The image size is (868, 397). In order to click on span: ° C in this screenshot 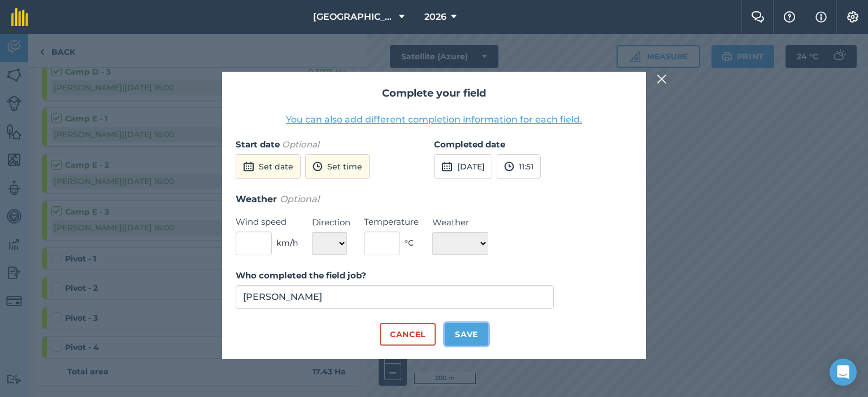, I will do `click(409, 243)`.